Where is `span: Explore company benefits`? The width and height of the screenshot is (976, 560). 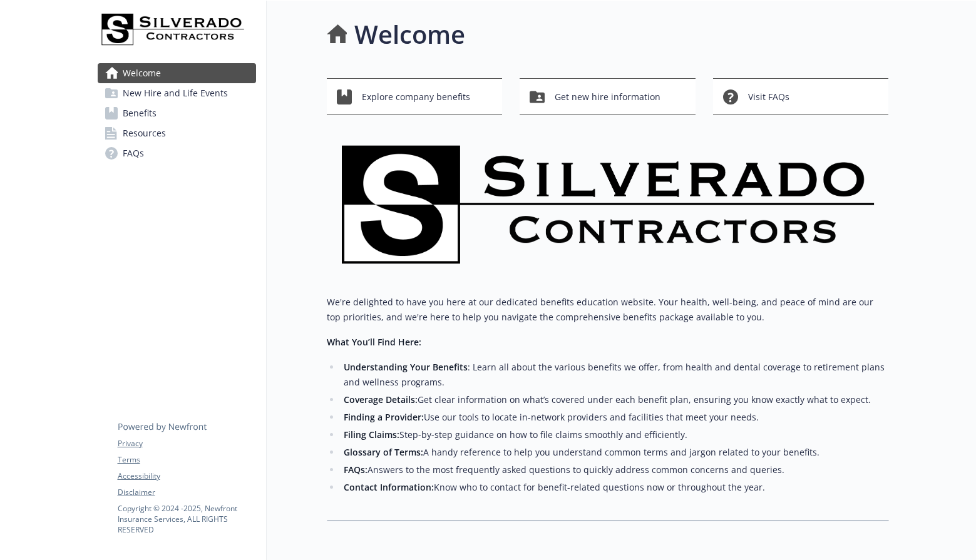
span: Explore company benefits is located at coordinates (416, 97).